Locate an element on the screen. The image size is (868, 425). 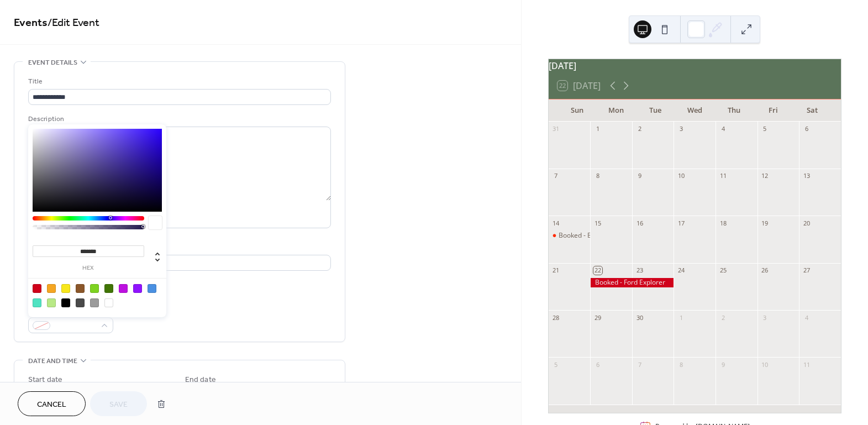
div: #000000 is located at coordinates (66, 303).